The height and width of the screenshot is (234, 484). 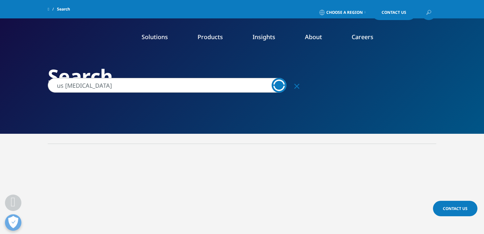 What do you see at coordinates (264, 37) in the screenshot?
I see `a: Insights` at bounding box center [264, 37].